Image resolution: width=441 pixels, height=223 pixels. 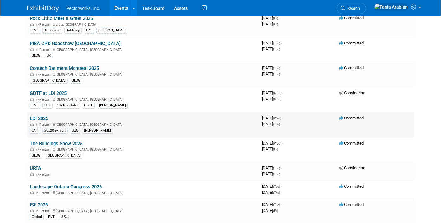 I want to click on a: The Buildings Show 2025, so click(x=56, y=143).